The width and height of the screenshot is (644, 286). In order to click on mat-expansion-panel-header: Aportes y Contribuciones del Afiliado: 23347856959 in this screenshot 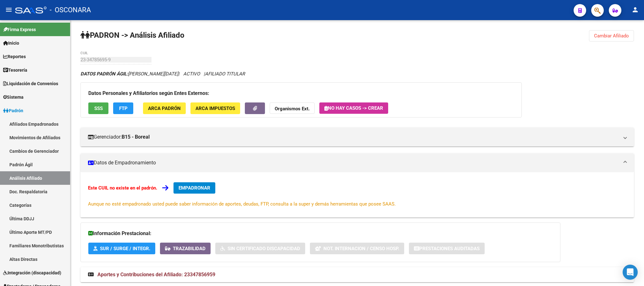, I will do `click(357, 275)`.